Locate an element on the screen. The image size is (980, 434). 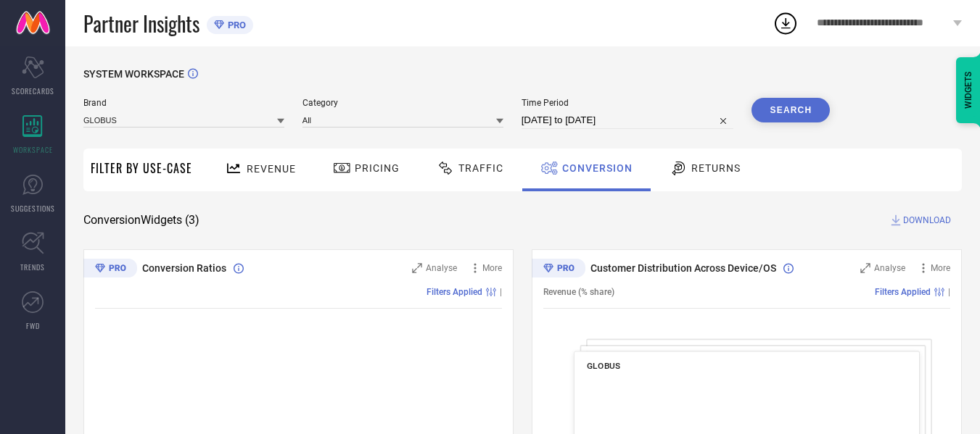
span: Customer Distribution Across Device/OS is located at coordinates (684, 268).